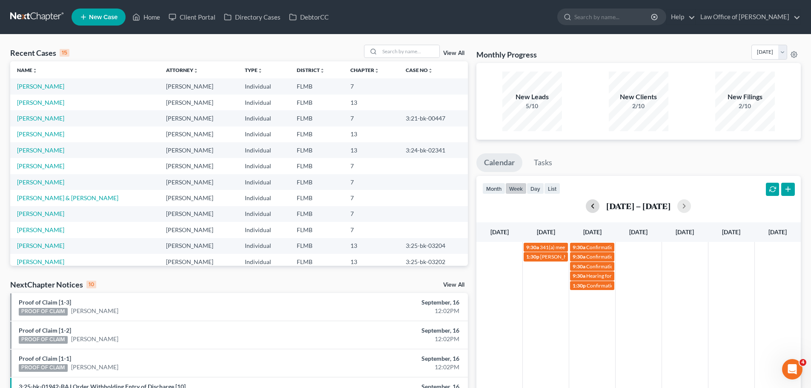 The width and height of the screenshot is (811, 388). What do you see at coordinates (543, 163) in the screenshot?
I see `a: Tasks` at bounding box center [543, 163].